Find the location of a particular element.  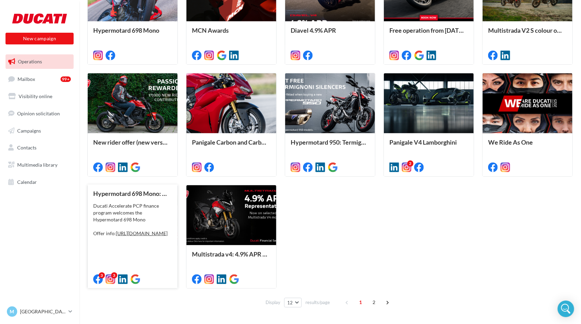

span: 1 is located at coordinates (361, 302).